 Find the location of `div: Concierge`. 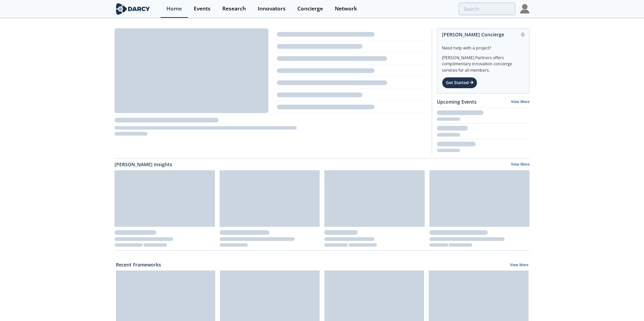

div: Concierge is located at coordinates (310, 9).